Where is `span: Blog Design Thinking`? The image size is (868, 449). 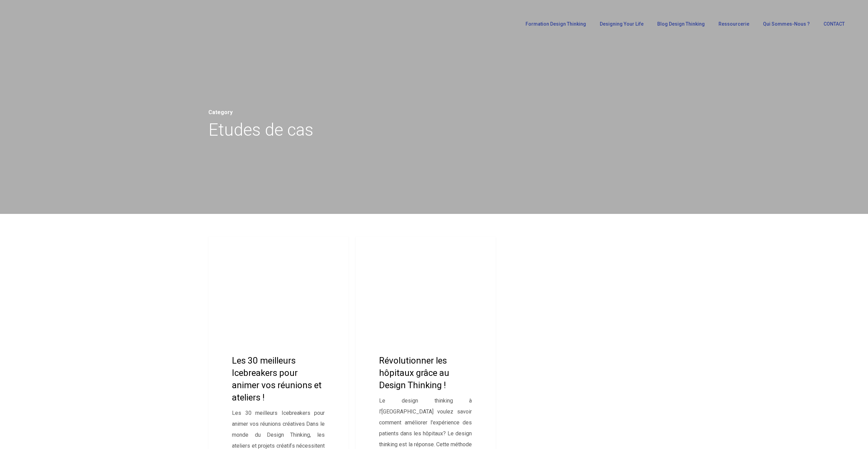 span: Blog Design Thinking is located at coordinates (681, 24).